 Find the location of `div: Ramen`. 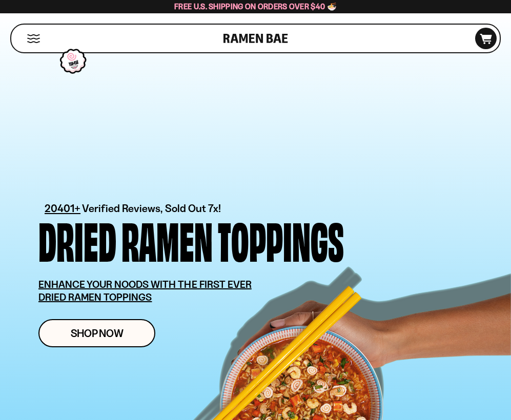

div: Ramen is located at coordinates (167, 240).